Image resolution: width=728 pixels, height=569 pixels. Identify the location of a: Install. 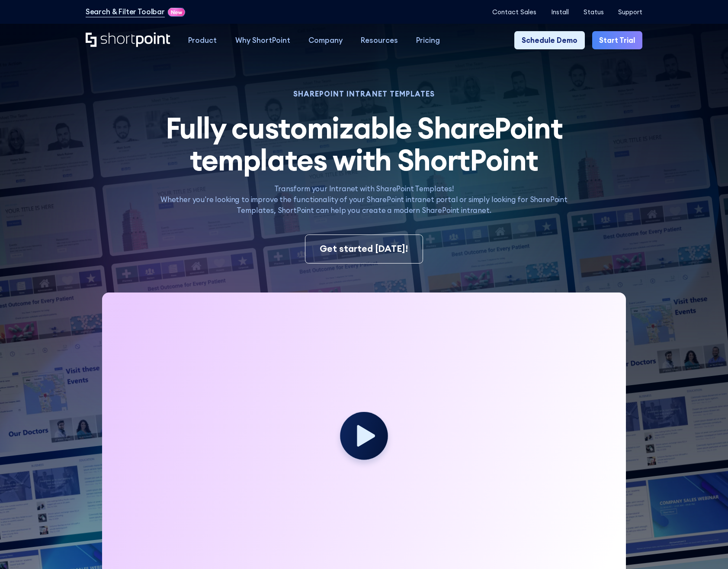
(560, 12).